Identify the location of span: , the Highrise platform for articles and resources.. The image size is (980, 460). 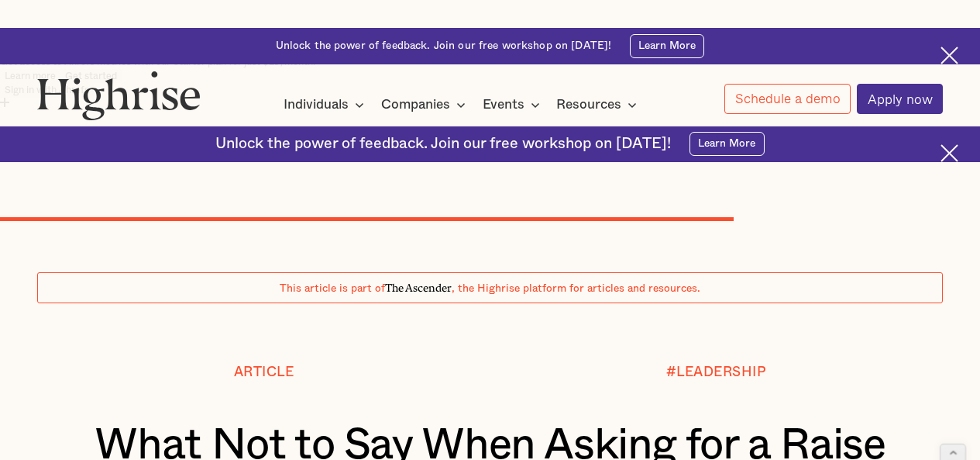
(575, 288).